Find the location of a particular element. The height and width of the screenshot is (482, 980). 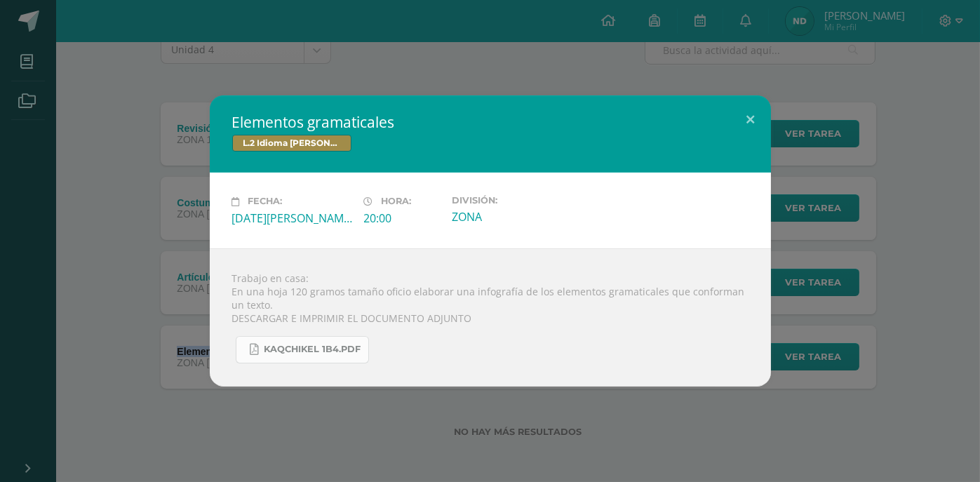

span: KAQCHIKEL 1B4.pdf is located at coordinates (313, 350).